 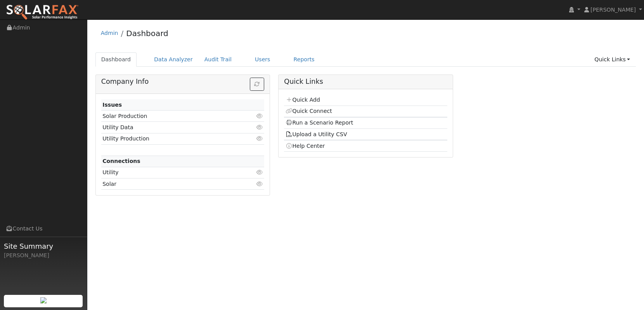 What do you see at coordinates (42, 12) in the screenshot?
I see `img: SolarFax` at bounding box center [42, 12].